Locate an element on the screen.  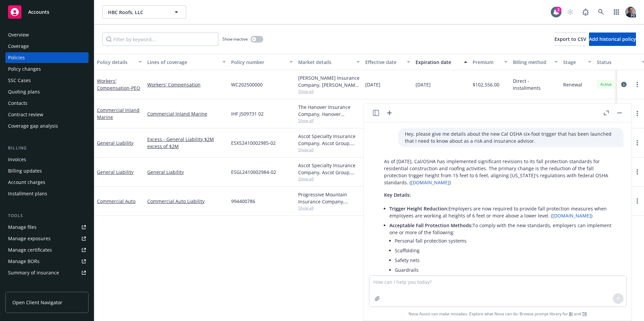
a: Policies is located at coordinates (47, 57).